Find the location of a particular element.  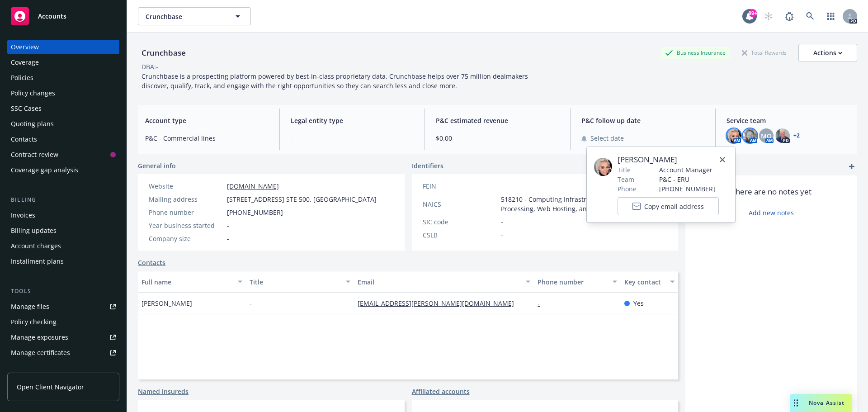

div: Company size is located at coordinates (186, 238).